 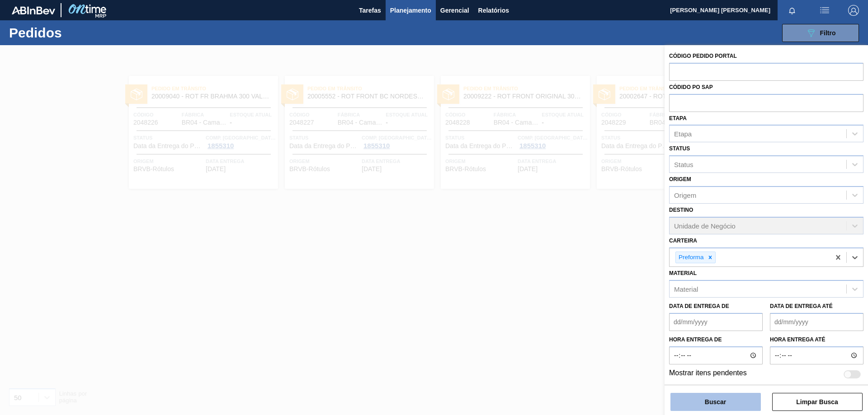 I want to click on label: Hora entrega de, so click(x=716, y=340).